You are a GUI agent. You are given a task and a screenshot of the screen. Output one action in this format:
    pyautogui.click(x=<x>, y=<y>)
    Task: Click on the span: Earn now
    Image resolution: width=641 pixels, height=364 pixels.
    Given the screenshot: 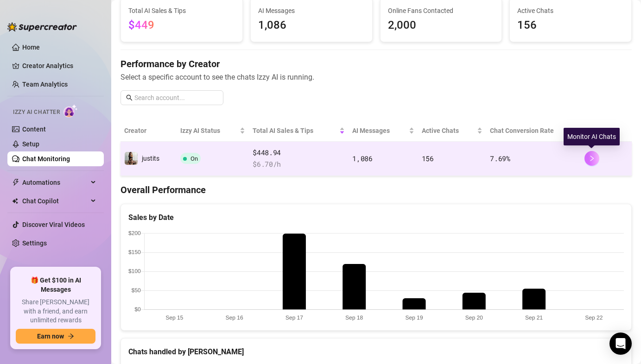 What is the action you would take?
    pyautogui.click(x=50, y=336)
    